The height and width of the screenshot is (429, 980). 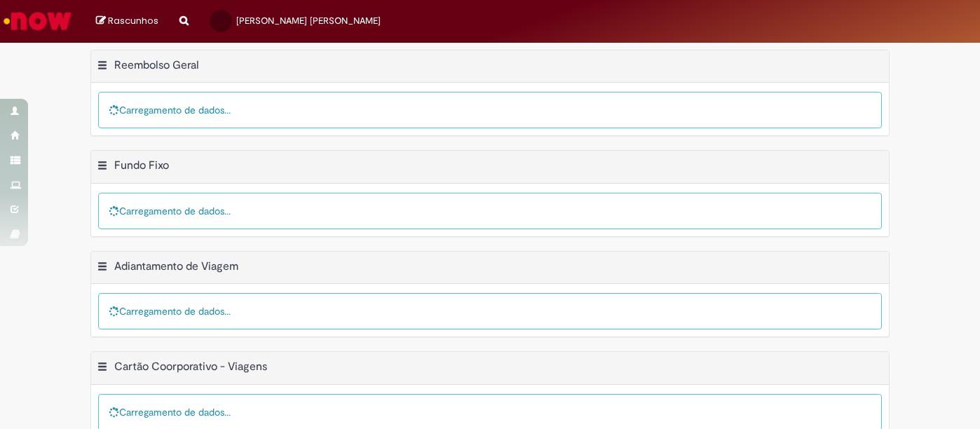 I want to click on button: Fundo Fixo Menu de contexto, so click(x=103, y=167).